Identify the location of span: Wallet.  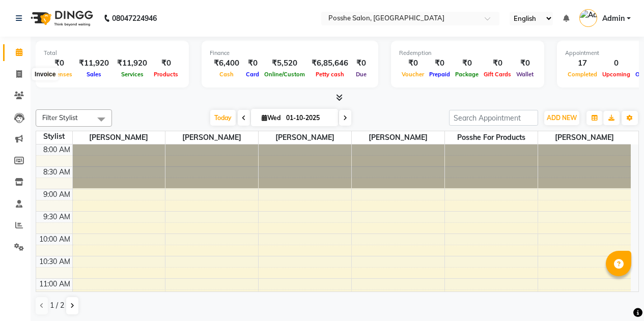
(525, 74).